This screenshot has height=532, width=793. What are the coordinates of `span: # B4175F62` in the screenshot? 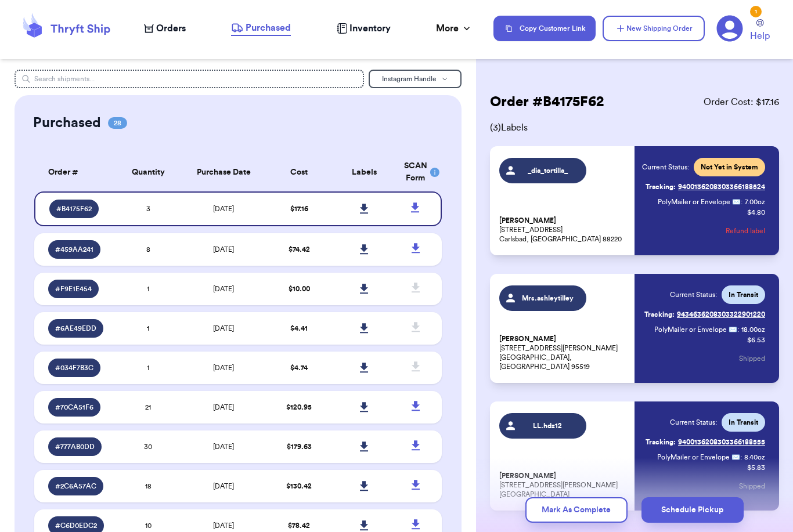 It's located at (73, 209).